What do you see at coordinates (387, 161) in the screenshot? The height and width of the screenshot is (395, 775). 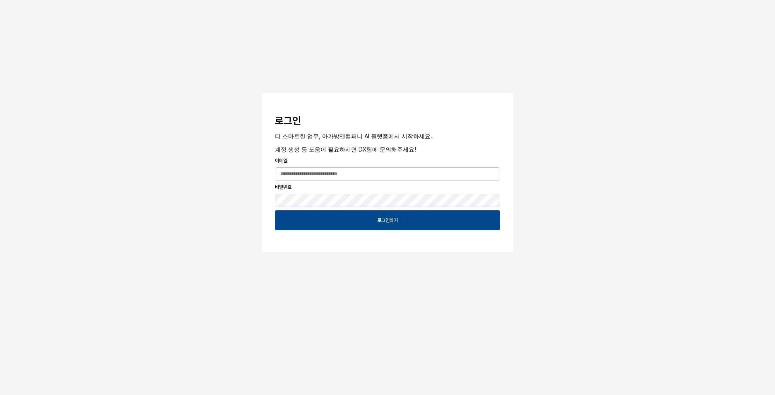 I see `p: 이메일` at bounding box center [387, 161].